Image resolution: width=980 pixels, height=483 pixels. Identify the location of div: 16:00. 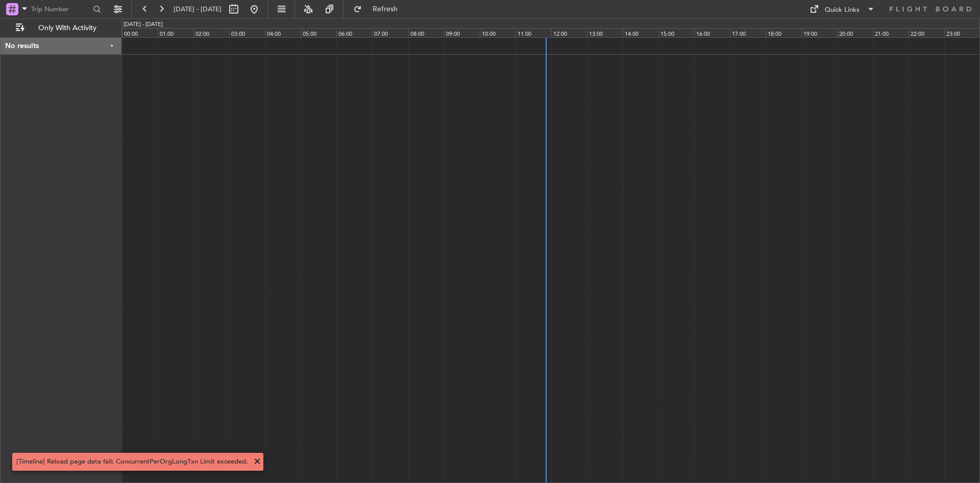
(712, 33).